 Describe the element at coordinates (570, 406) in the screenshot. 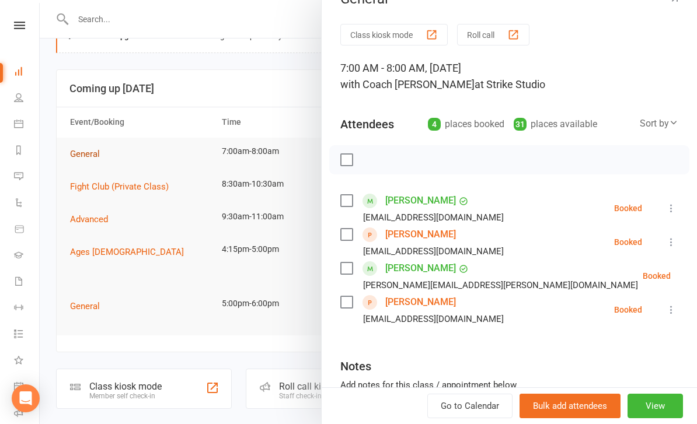

I see `button: Bulk add attendees` at that location.